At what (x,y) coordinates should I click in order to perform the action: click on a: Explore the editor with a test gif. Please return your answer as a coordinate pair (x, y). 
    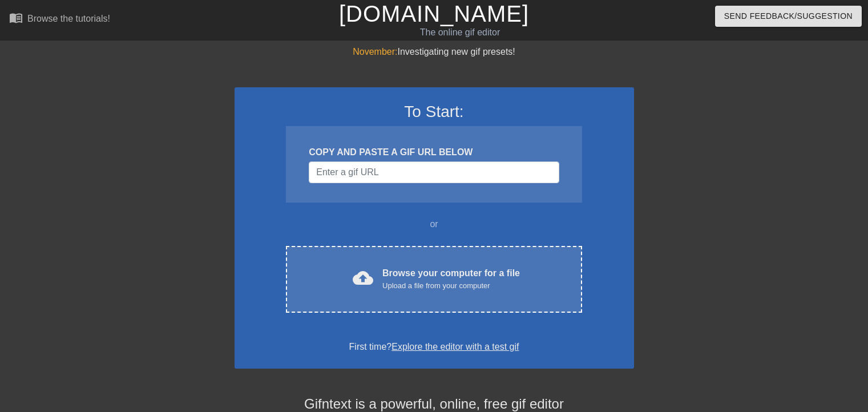
    Looking at the image, I should click on (455, 347).